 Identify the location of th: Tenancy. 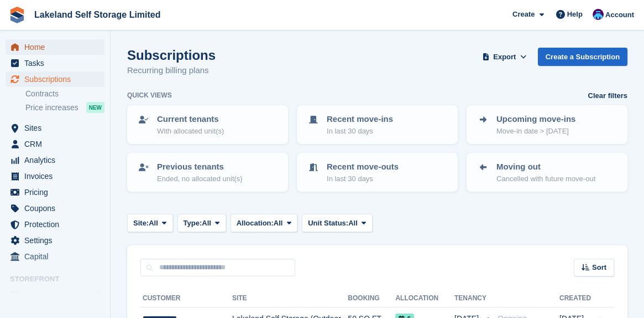
(474, 298).